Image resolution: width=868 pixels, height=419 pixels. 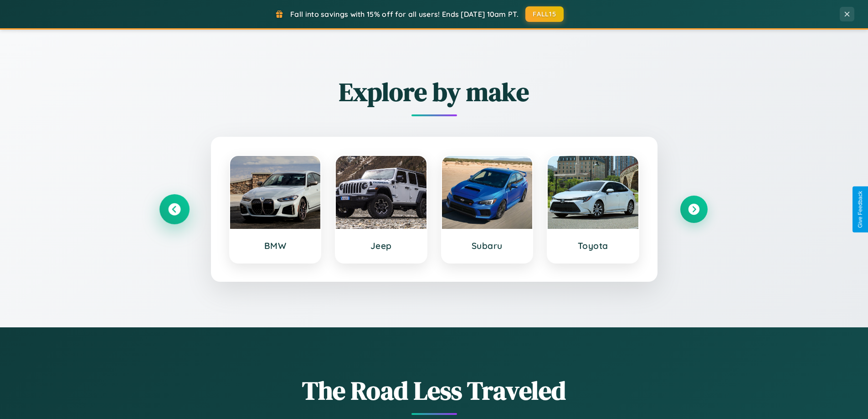 I want to click on h3: Toyota, so click(x=593, y=245).